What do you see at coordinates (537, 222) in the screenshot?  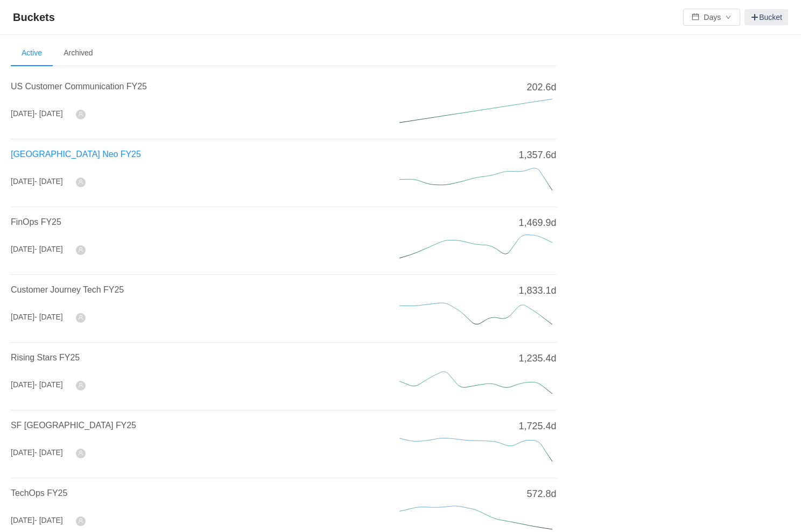 I see `span: 1,469.9d` at bounding box center [537, 222].